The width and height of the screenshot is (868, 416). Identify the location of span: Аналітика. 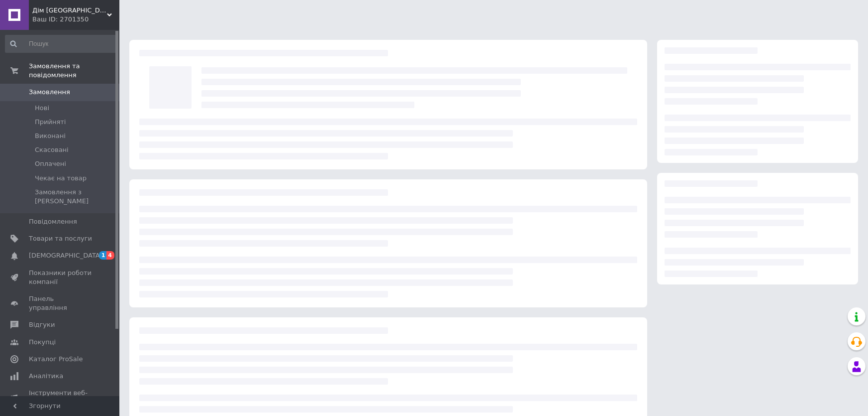
(46, 376).